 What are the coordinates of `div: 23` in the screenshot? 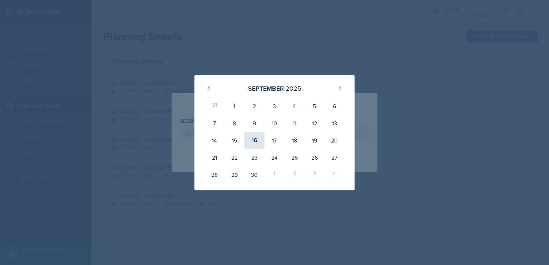 It's located at (254, 158).